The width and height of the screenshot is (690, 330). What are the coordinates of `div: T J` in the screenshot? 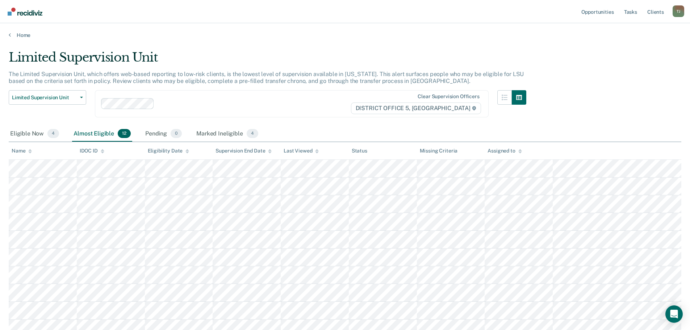 It's located at (678, 11).